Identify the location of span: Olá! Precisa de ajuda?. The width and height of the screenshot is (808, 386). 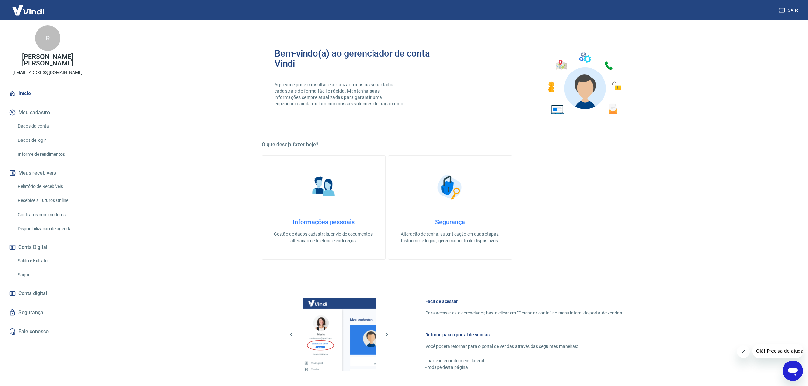
(29, 7).